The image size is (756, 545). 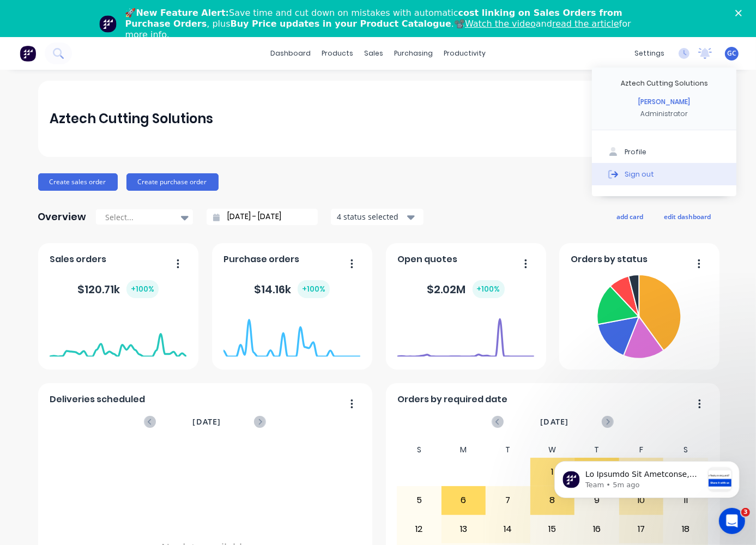 I want to click on div: $ 120.71k, so click(x=118, y=289).